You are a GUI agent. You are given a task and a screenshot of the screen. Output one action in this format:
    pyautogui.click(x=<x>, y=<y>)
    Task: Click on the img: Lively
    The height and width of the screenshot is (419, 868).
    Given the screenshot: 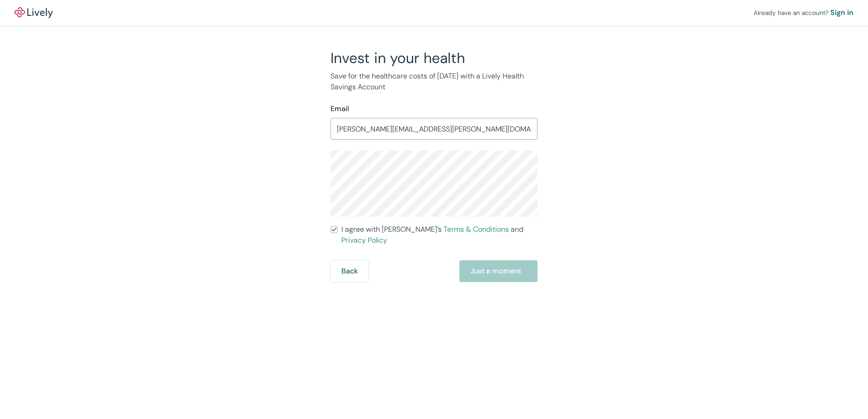 What is the action you would take?
    pyautogui.click(x=33, y=13)
    